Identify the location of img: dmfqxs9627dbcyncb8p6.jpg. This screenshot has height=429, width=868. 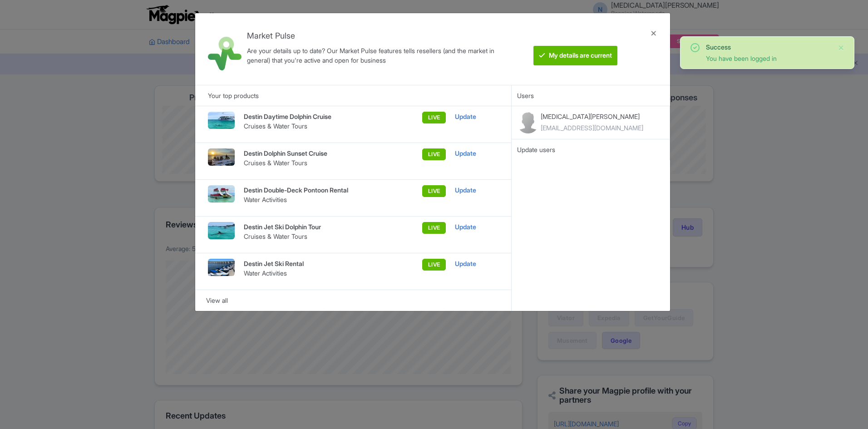
(221, 268).